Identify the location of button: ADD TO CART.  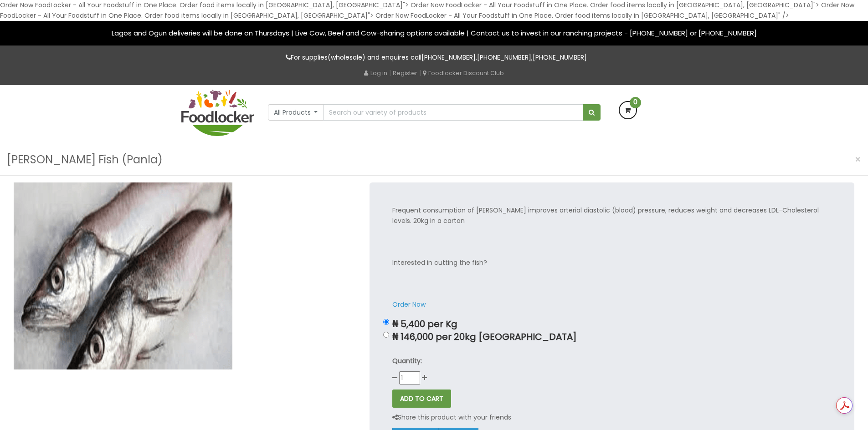
(422, 399).